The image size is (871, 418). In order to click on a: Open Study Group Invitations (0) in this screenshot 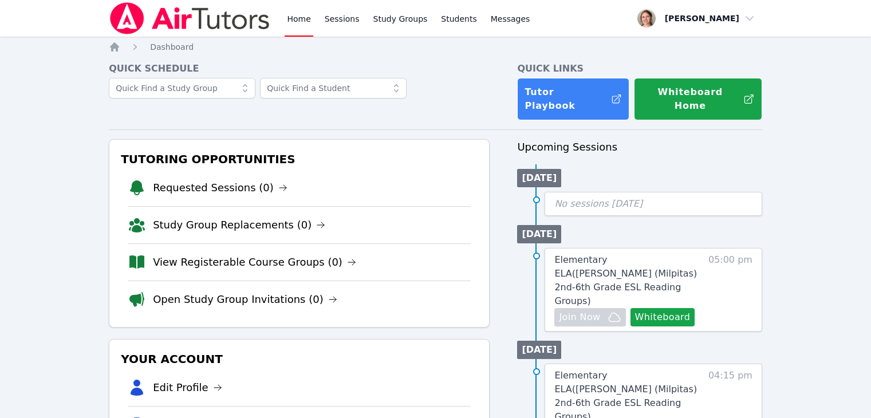, I will do `click(245, 300)`.